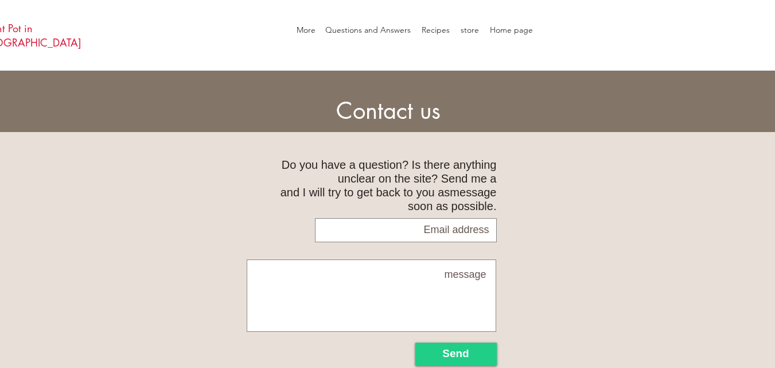 Image resolution: width=775 pixels, height=368 pixels. Describe the element at coordinates (389, 30) in the screenshot. I see `nav: site` at that location.